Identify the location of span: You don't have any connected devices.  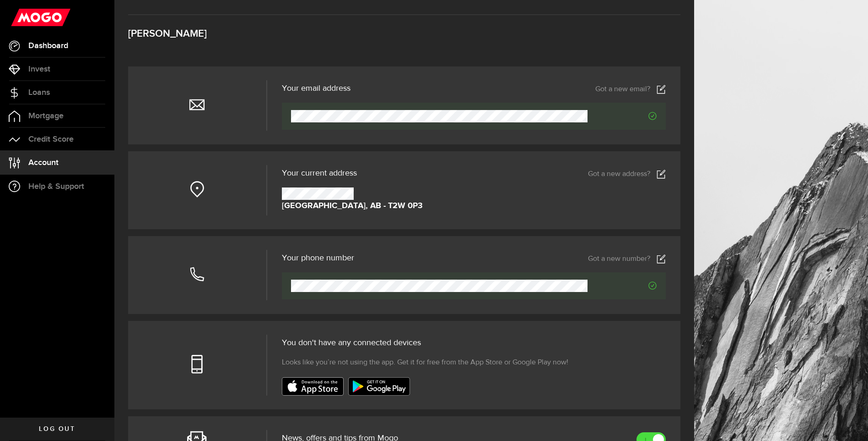
(351, 343).